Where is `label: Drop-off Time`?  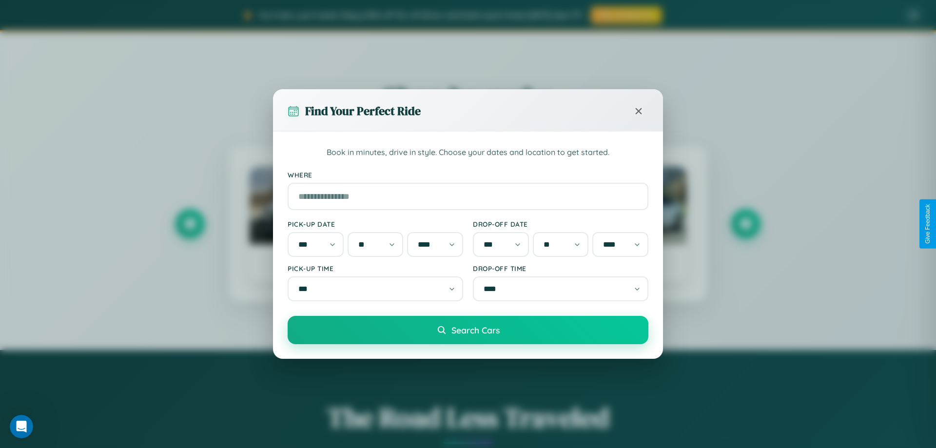 label: Drop-off Time is located at coordinates (560, 268).